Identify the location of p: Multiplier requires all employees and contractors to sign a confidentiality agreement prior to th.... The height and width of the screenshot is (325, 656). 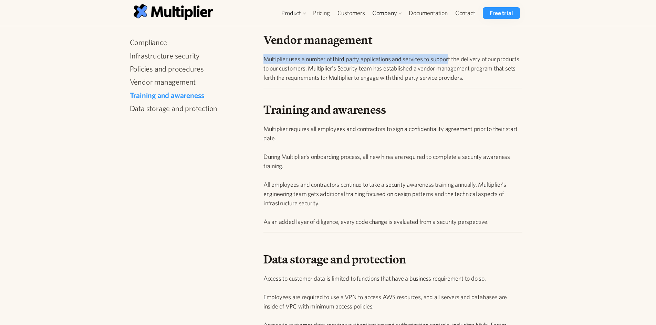
(393, 175).